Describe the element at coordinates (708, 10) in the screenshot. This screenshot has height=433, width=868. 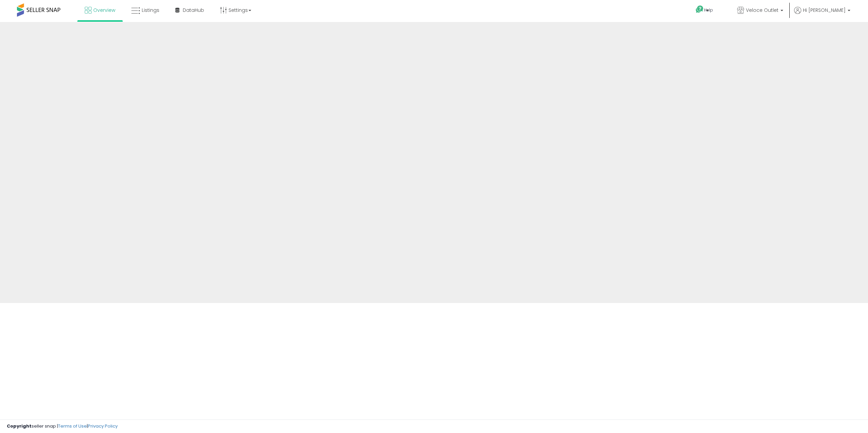
I see `span: Help` at that location.